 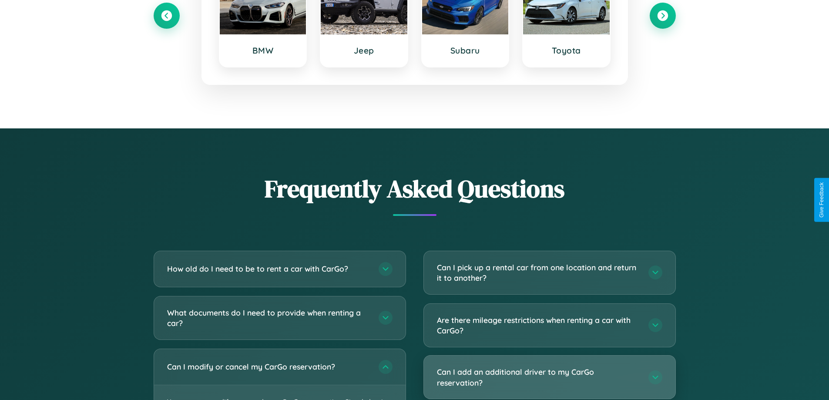 What do you see at coordinates (465, 50) in the screenshot?
I see `h3: Subaru` at bounding box center [465, 50].